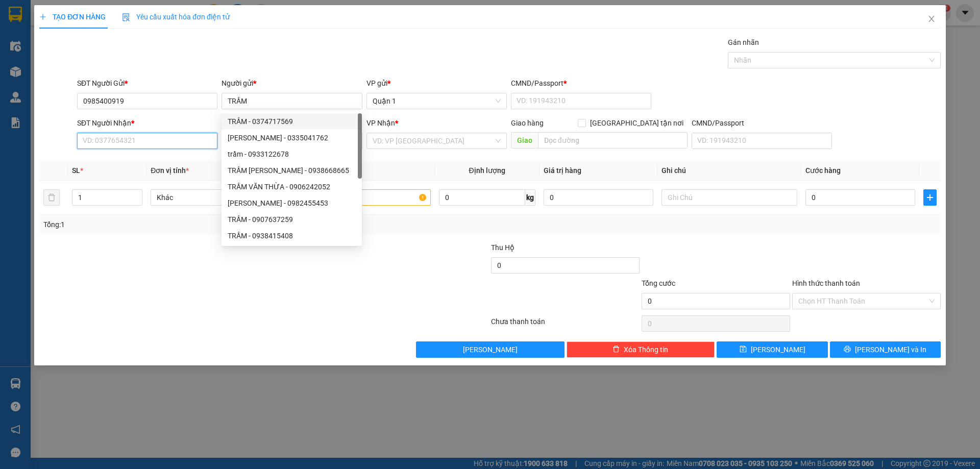 The image size is (980, 469). I want to click on div: LÊ THỊ TRẦM - 0335041762, so click(291, 138).